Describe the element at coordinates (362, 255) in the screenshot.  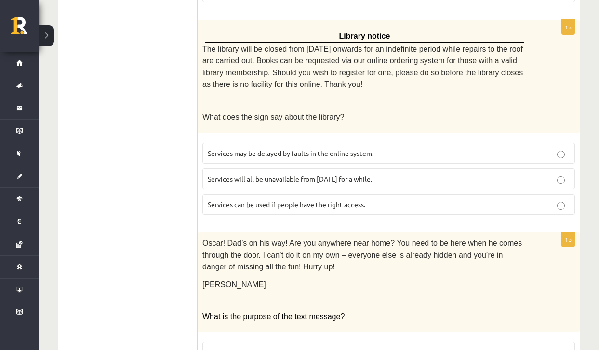
I see `span: Oscar! Dad’s on his way! Are you anywhere near home? You need to be here when he comes through th...` at that location.